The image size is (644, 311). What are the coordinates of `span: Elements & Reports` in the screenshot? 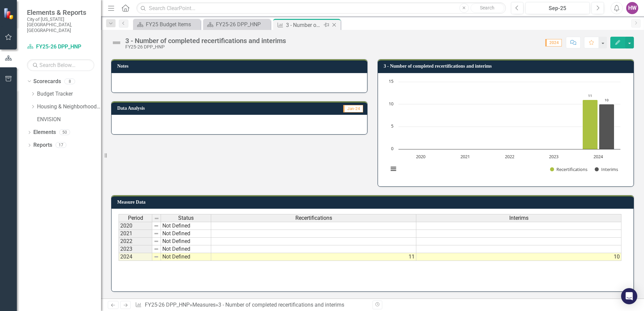 It's located at (60, 13).